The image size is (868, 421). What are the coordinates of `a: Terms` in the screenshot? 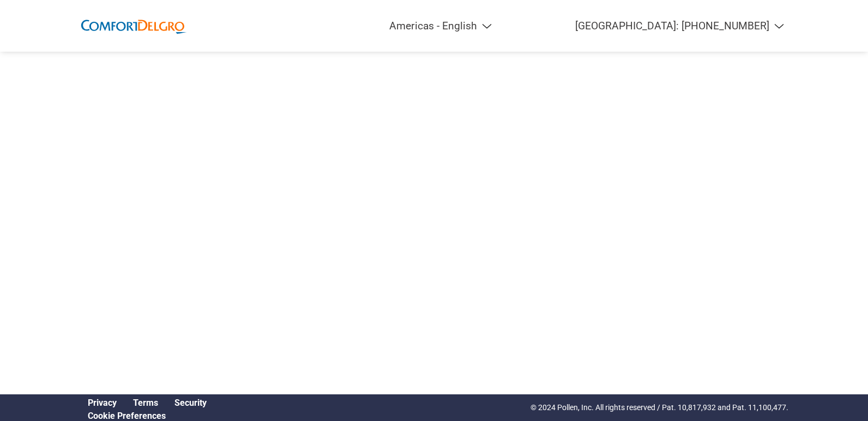 It's located at (146, 403).